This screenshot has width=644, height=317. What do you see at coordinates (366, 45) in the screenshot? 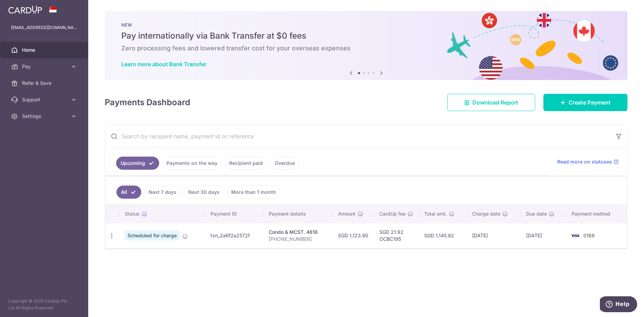
I see `img: Bank transfer banner` at bounding box center [366, 45].